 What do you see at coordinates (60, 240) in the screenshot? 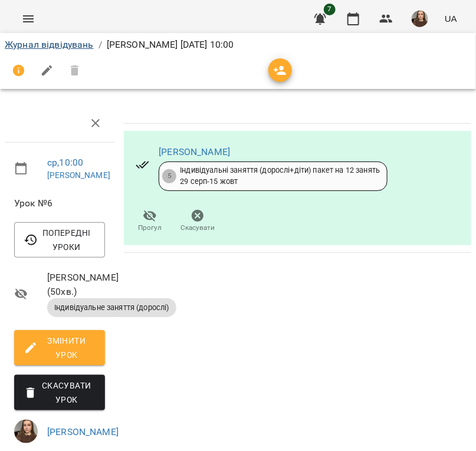
I see `button: Попередні уроки` at bounding box center [60, 240].